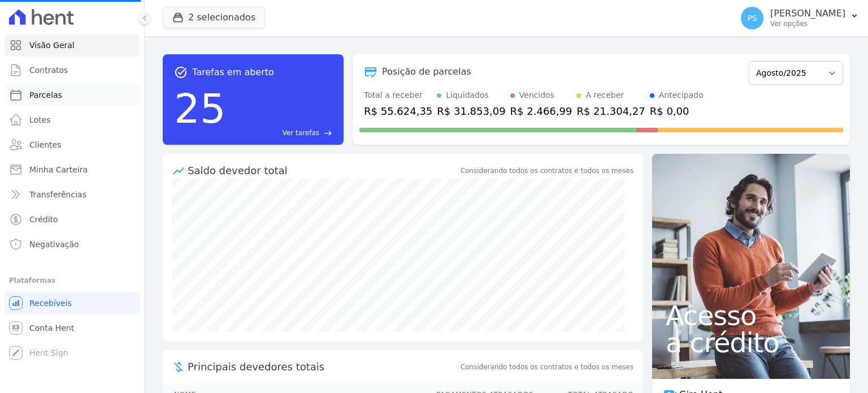  Describe the element at coordinates (71, 244) in the screenshot. I see `a: Negativação` at that location.